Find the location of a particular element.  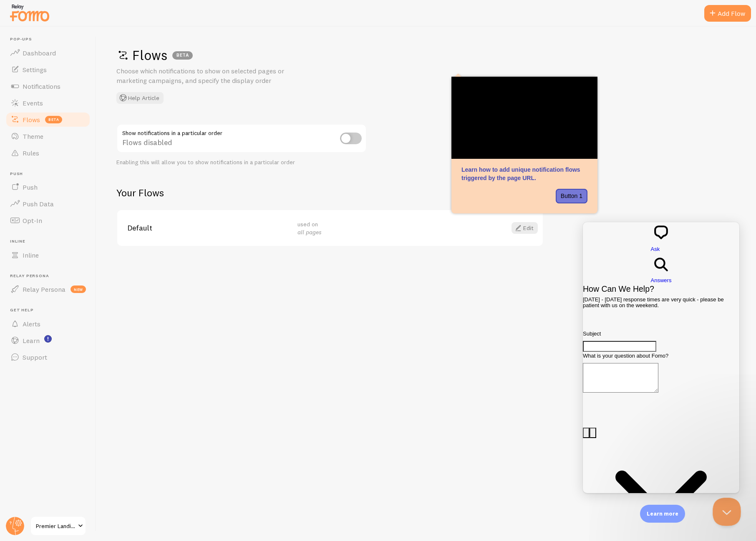

span: Learn is located at coordinates (31, 341).